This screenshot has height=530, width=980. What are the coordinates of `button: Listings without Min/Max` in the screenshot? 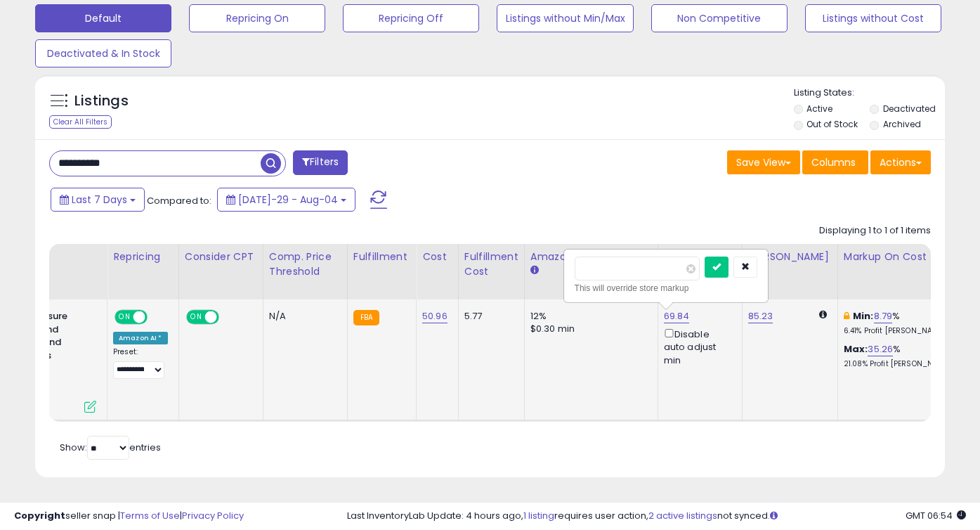 It's located at (565, 18).